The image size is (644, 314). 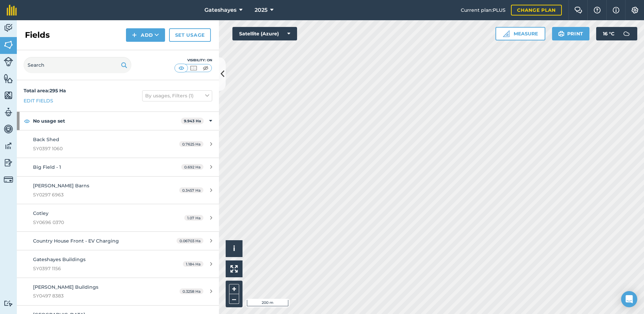 What do you see at coordinates (483, 10) in the screenshot?
I see `span: Current plan : PLUS` at bounding box center [483, 10].